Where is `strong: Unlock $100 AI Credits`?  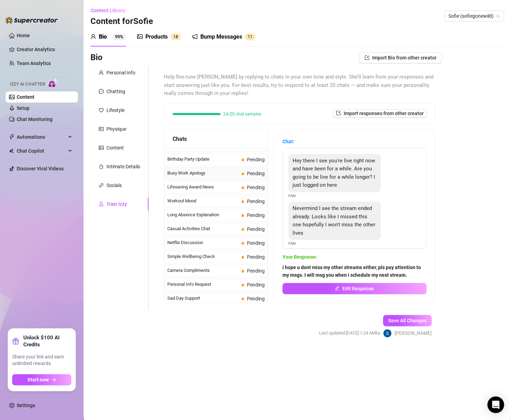 strong: Unlock $100 AI Credits is located at coordinates (47, 341).